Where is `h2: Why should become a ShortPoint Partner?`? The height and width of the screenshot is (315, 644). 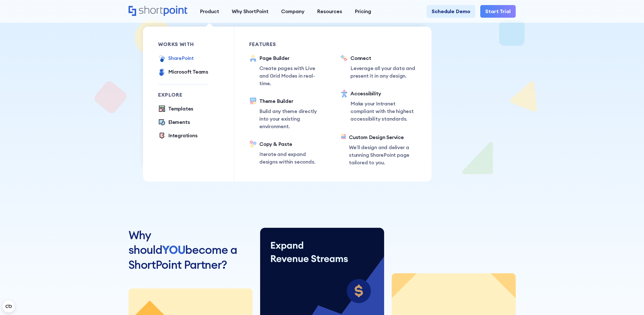
h2: Why should become a ShortPoint Partner? is located at coordinates (190, 250).